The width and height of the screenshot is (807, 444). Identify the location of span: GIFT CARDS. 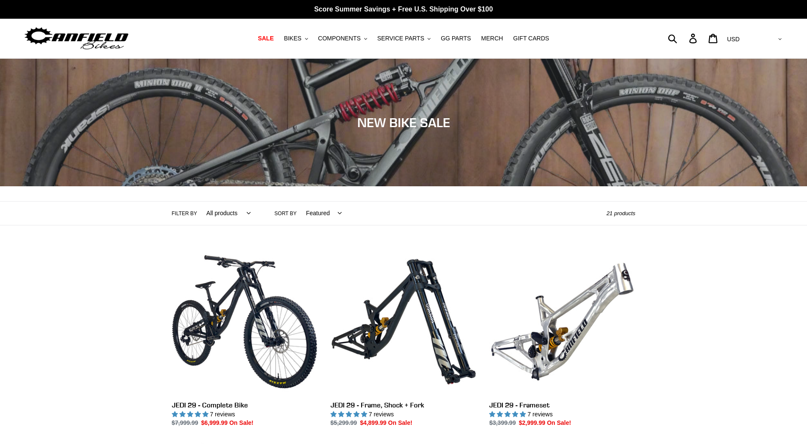
(531, 38).